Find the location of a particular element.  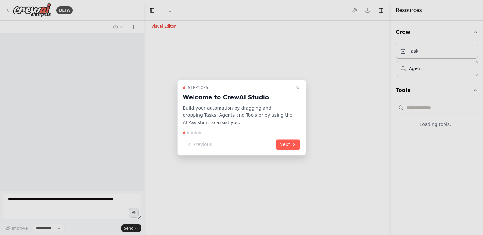

span: Step 1 of 5 is located at coordinates (198, 88).